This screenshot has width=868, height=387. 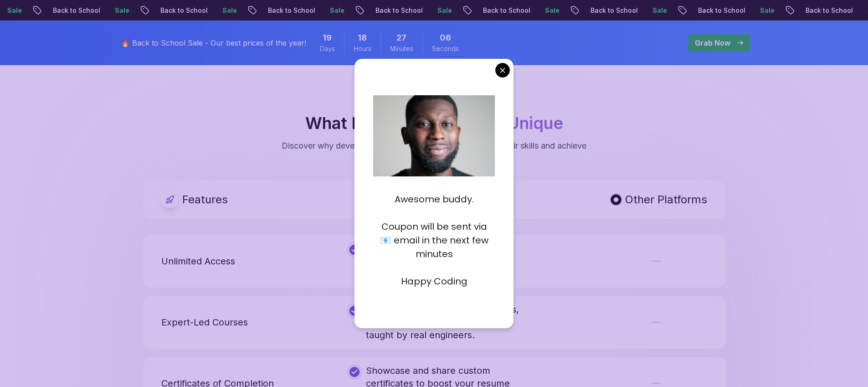 What do you see at coordinates (434, 261) in the screenshot?
I see `div: Learn anytime, anywhere with full access to all courses, builds, and tools.` at bounding box center [434, 261].